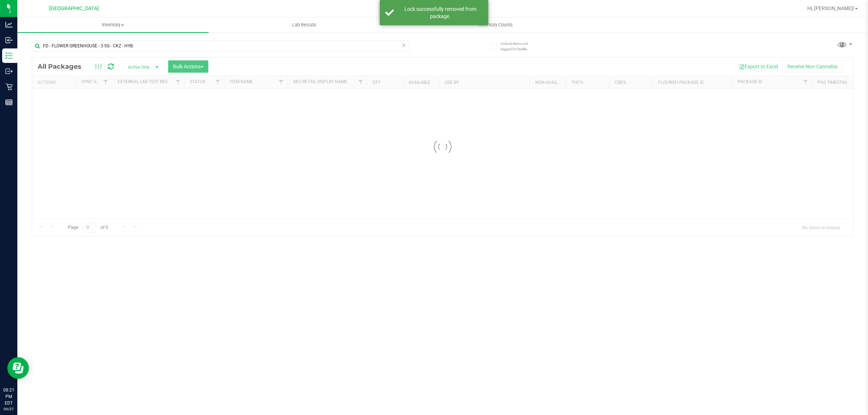 This screenshot has width=868, height=415. Describe the element at coordinates (519, 46) in the screenshot. I see `span: Include items not tagged for facility` at that location.